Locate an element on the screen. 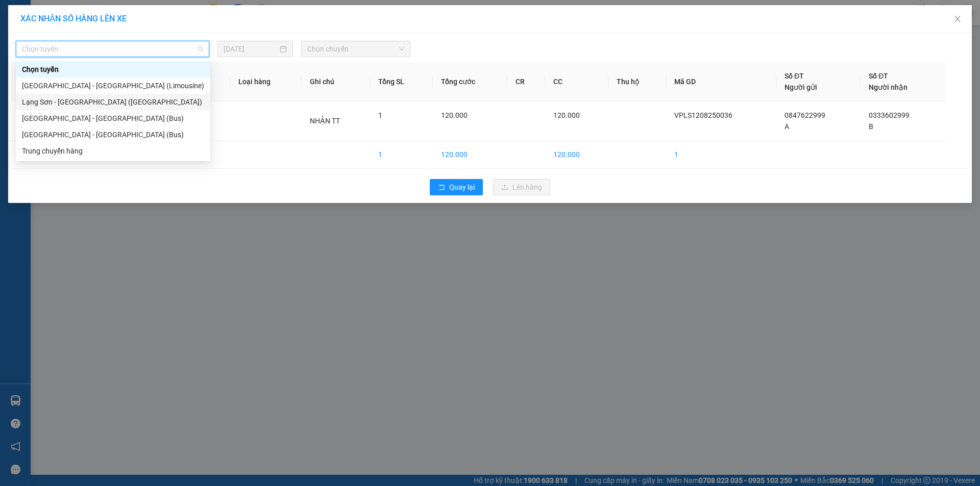 This screenshot has height=486, width=980. button: rollbackQuay lại is located at coordinates (457, 188).